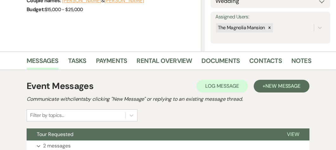 Image resolution: width=336 pixels, height=150 pixels. I want to click on button: +New Message, so click(282, 86).